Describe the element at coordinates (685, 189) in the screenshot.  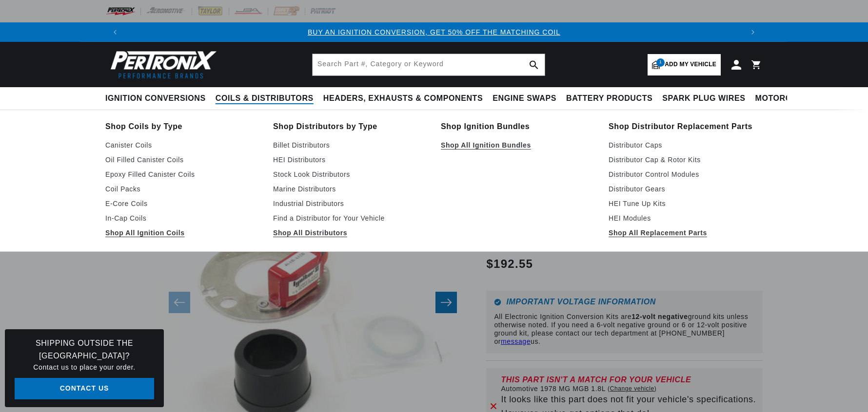
I see `a: Distributor Gears` at that location.